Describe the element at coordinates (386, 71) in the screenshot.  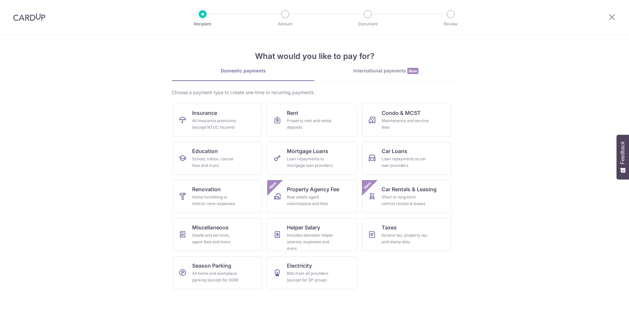
I see `div: International payments` at that location.